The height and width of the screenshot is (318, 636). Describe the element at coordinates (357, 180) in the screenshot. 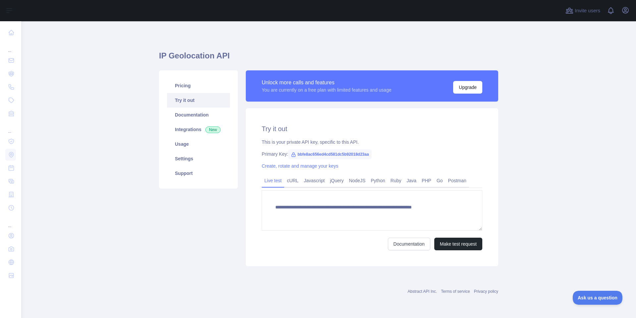

I see `a: NodeJS` at that location.